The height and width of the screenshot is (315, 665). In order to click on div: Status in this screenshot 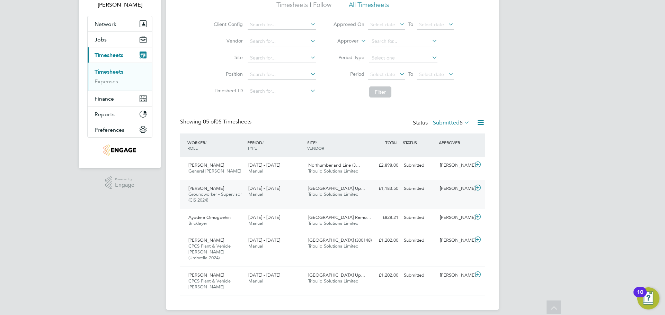, I will do `click(442, 123)`.